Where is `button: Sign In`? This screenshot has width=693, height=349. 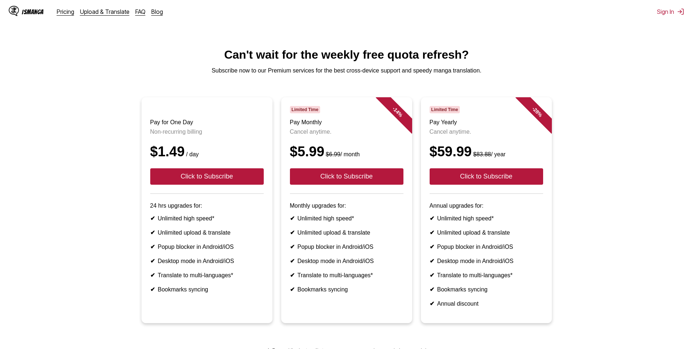
button: Sign In is located at coordinates (671, 12).